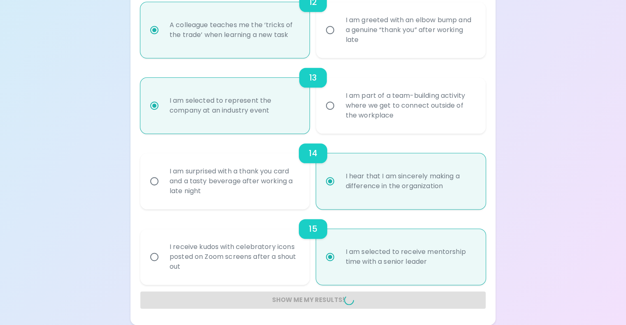 Image resolution: width=626 pixels, height=325 pixels. What do you see at coordinates (410, 257) in the screenshot?
I see `div: I am selected to receive mentorship time with a senior leader` at bounding box center [410, 257].